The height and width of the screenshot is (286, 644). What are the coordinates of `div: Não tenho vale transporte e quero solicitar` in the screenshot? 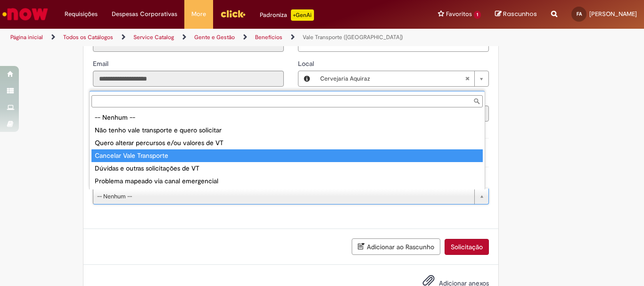 It's located at (287, 130).